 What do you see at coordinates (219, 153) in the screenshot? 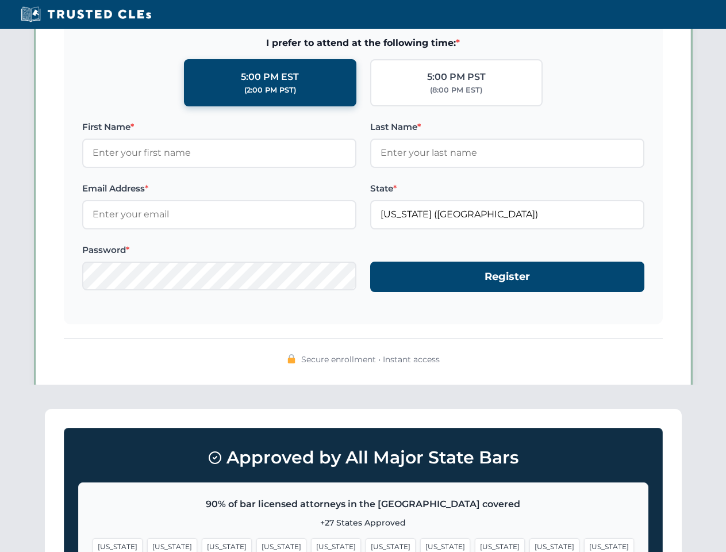
I see `input: Enter your first name` at bounding box center [219, 153].